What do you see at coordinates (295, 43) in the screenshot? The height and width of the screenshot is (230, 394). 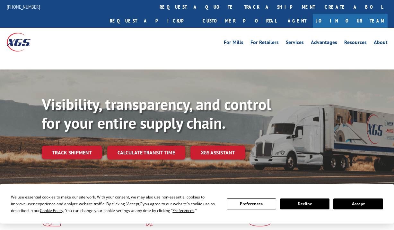 I see `a: Services` at bounding box center [295, 43].